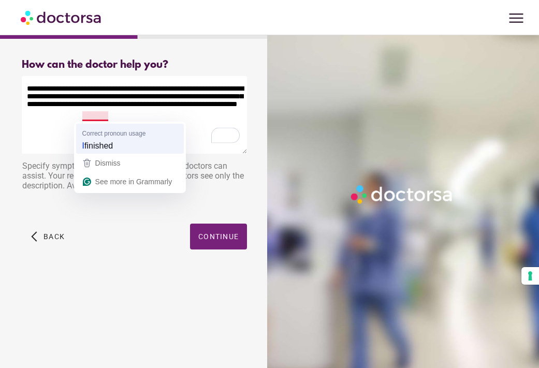 The image size is (539, 368). I want to click on button: arrow_back_ios Back, so click(48, 236).